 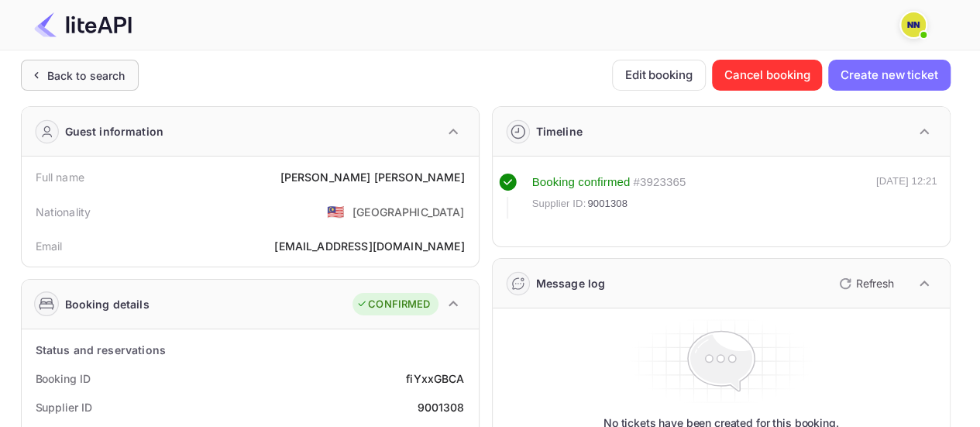 I want to click on div: Booking ID, so click(x=63, y=378).